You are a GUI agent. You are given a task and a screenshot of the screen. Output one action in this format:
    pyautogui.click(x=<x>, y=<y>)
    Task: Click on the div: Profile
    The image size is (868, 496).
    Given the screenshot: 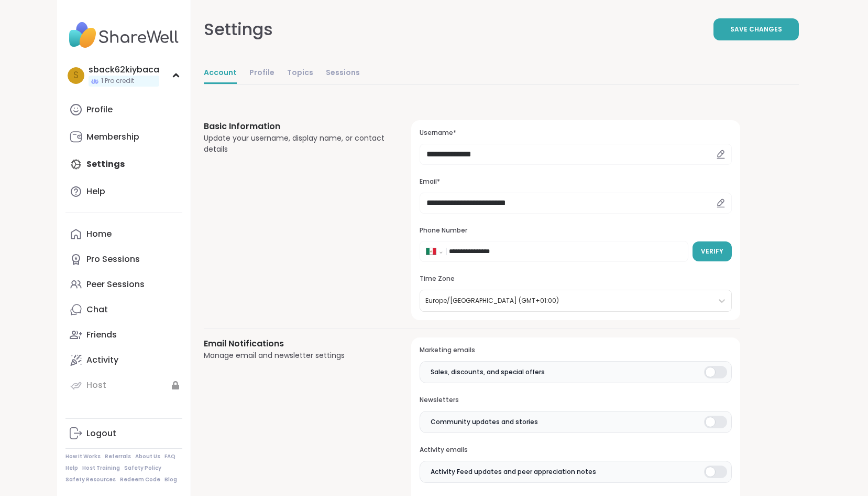 What is the action you would take?
    pyautogui.click(x=99, y=110)
    